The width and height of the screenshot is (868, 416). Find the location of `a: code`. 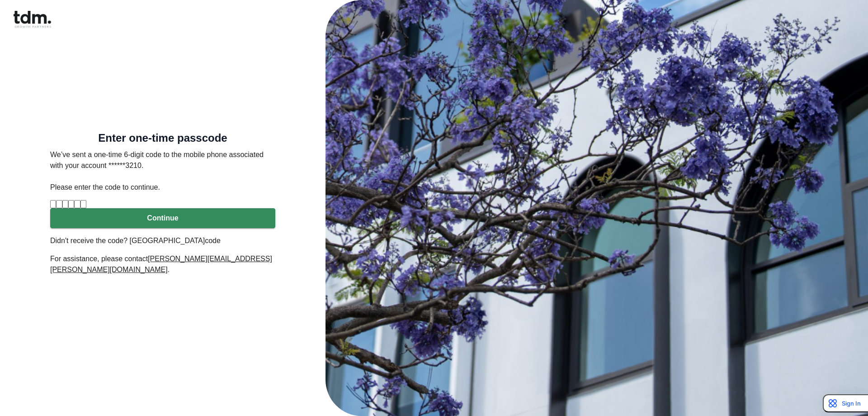

a: code is located at coordinates (212, 240).